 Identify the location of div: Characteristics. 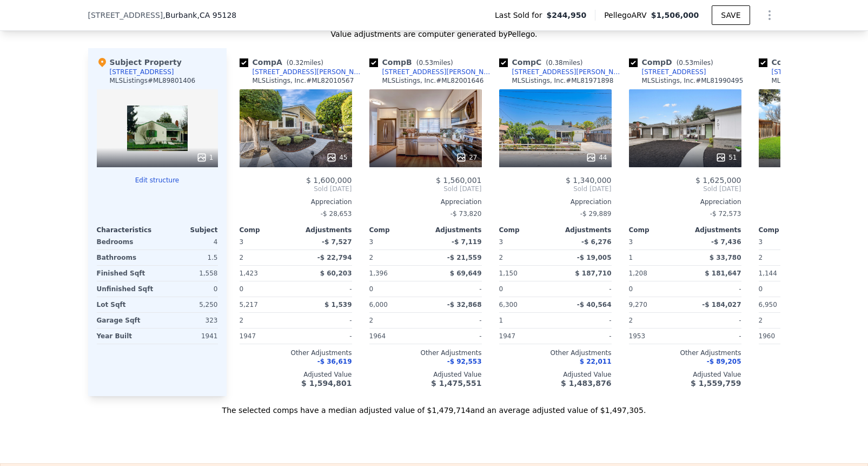
(127, 230).